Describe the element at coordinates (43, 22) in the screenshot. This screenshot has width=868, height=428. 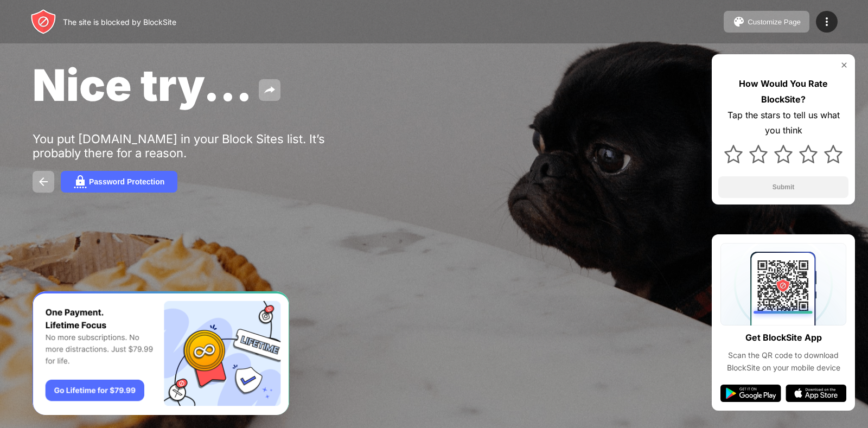
I see `img: header-logo.svg` at that location.